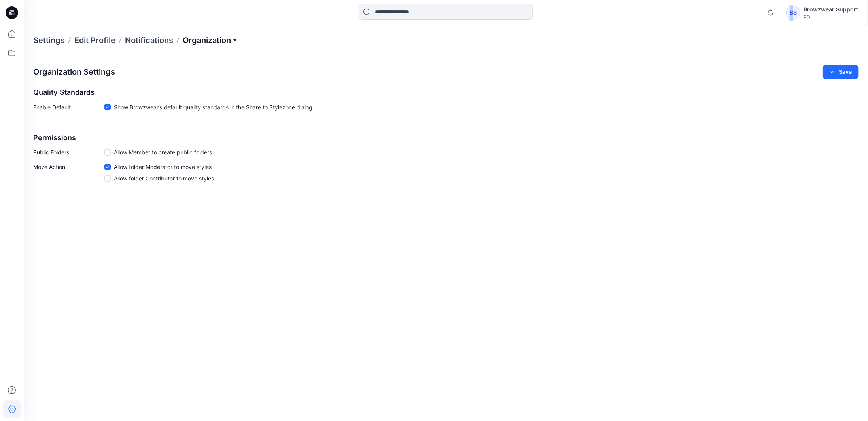 The image size is (868, 421). I want to click on a: Notifications, so click(149, 40).